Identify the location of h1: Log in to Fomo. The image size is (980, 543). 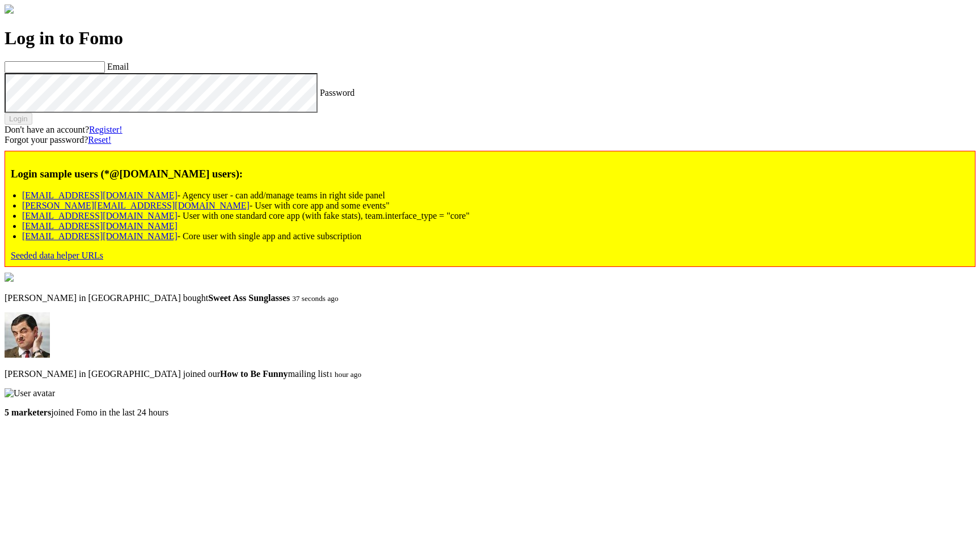
(490, 38).